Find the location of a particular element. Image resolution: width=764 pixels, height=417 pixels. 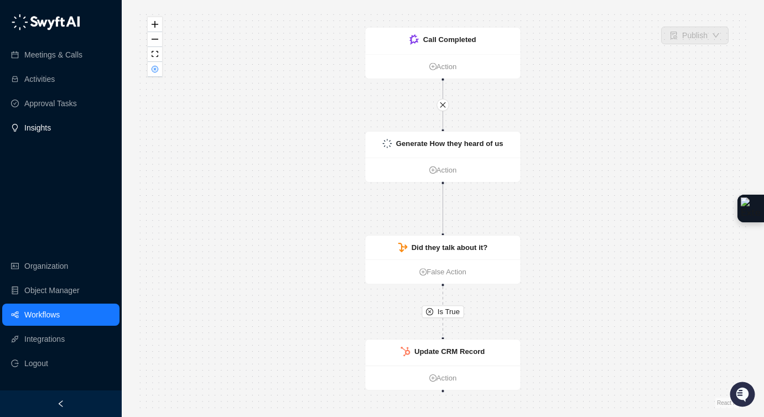

p: Welcome 👋 is located at coordinates (106, 53).